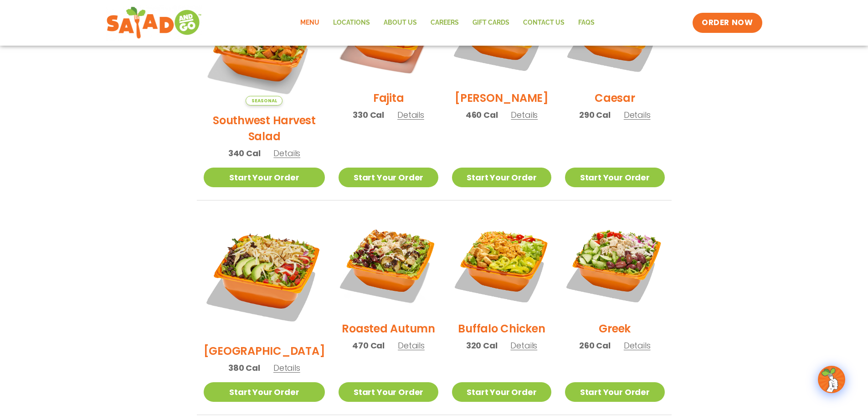  Describe the element at coordinates (244, 153) in the screenshot. I see `span: 340 Cal` at that location.